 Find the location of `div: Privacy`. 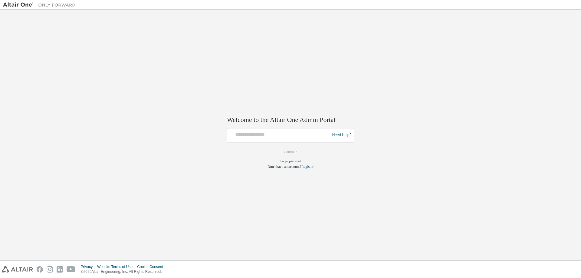

div: Privacy is located at coordinates (89, 267).